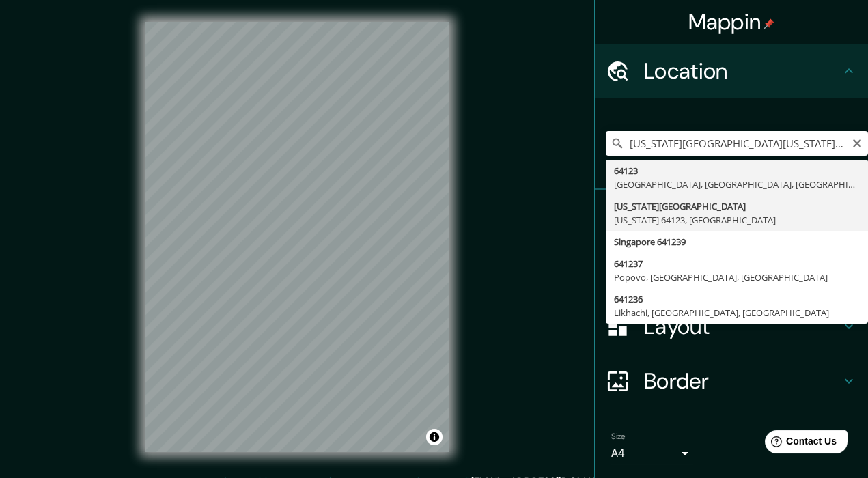 The width and height of the screenshot is (868, 478). I want to click on div: Pins, so click(731, 217).